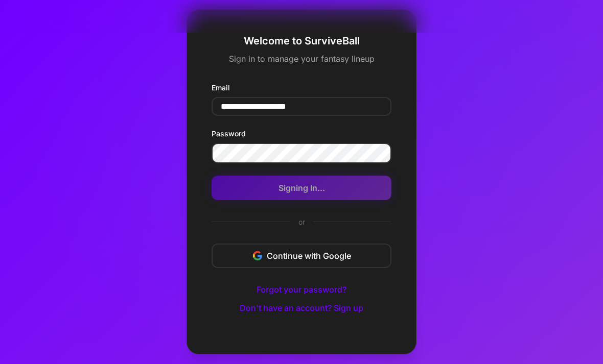  What do you see at coordinates (56, 16) in the screenshot?
I see `a: SurviveBall` at bounding box center [56, 16].